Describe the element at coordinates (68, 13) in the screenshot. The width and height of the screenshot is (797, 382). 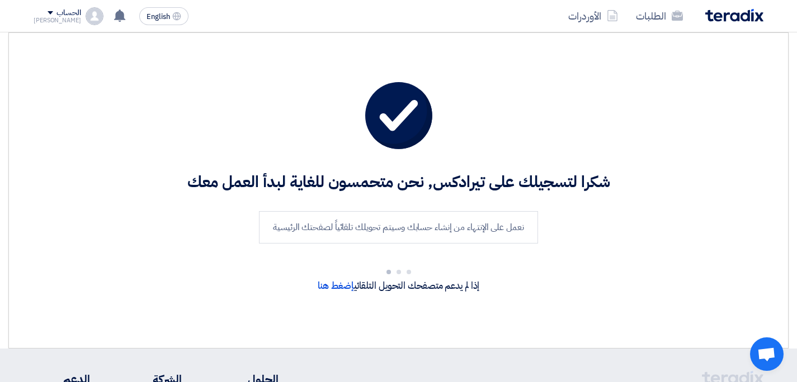
I see `div: الحساب` at that location.